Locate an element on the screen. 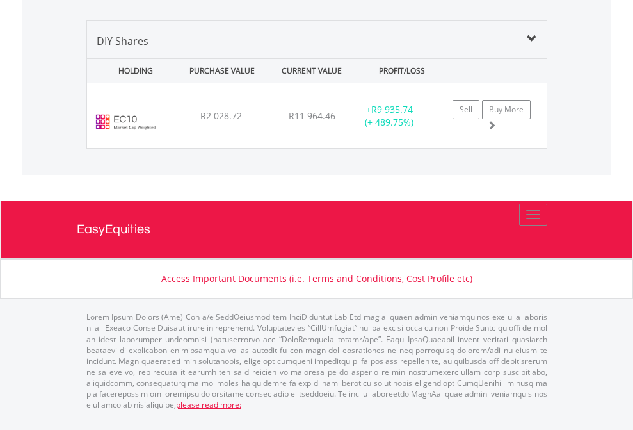 The image size is (633, 430). img: EC10.EC.EC10.png is located at coordinates (126, 122).